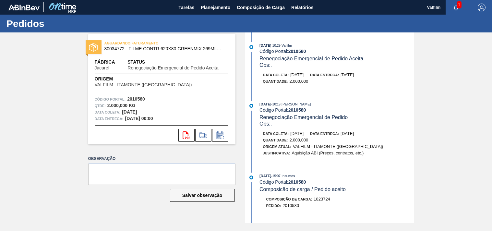 Image resolution: width=492 pixels, height=231 pixels. I want to click on span: Relatórios, so click(302, 7).